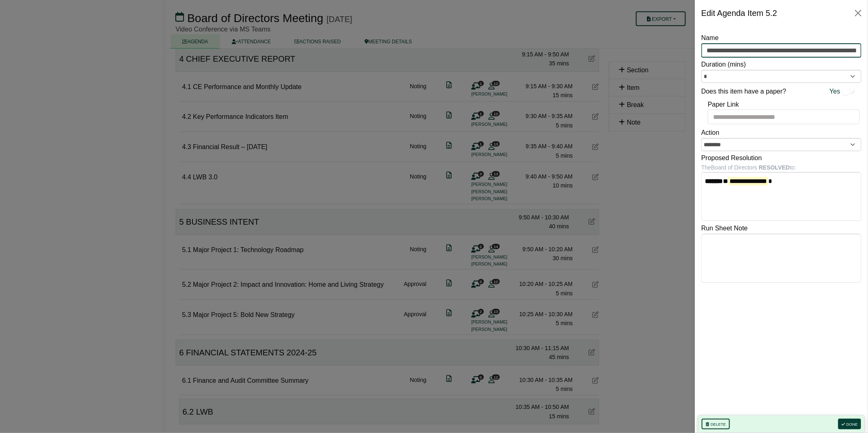 The width and height of the screenshot is (868, 433). I want to click on label: Action, so click(710, 133).